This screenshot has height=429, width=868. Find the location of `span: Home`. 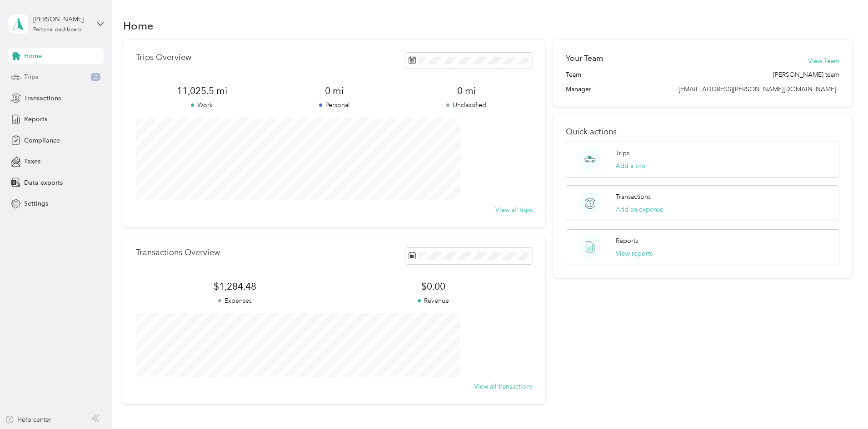

span: Home is located at coordinates (33, 56).